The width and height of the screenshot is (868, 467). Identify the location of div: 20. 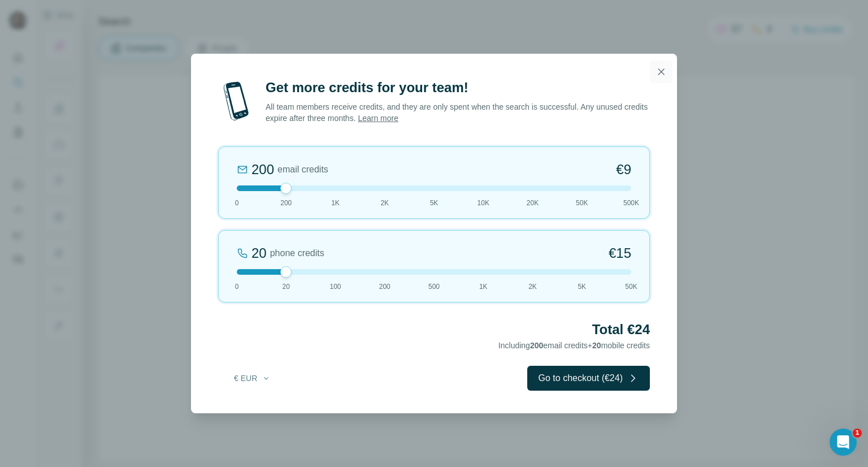
(259, 253).